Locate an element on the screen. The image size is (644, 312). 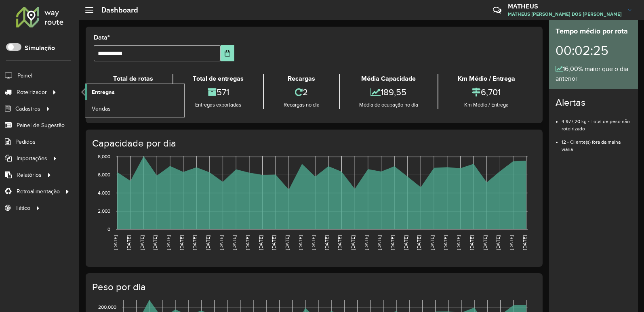
li: 4.977,20 kg - Total de peso não roteirizado is located at coordinates (596, 122).